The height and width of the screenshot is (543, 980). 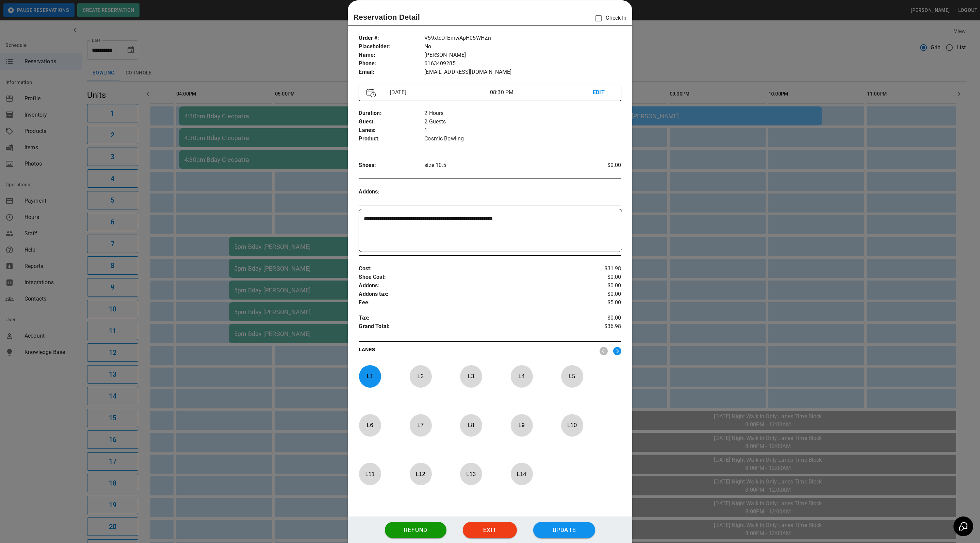 What do you see at coordinates (392, 64) in the screenshot?
I see `p: Phone :` at bounding box center [392, 64].